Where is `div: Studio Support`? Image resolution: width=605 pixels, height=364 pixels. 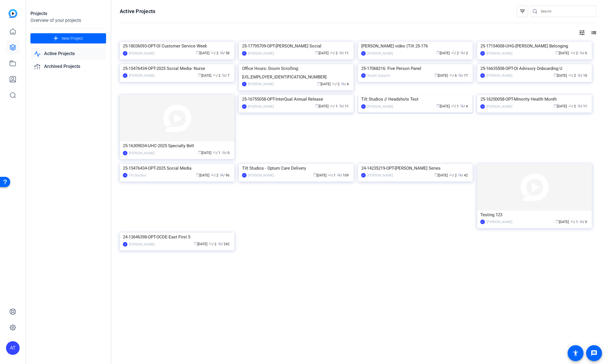
div: Studio Support is located at coordinates (379, 75).